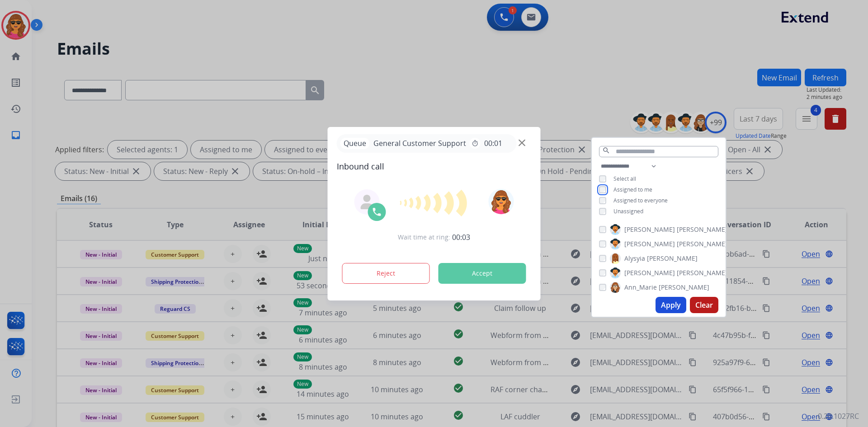 Image resolution: width=868 pixels, height=427 pixels. I want to click on span: Assigned to me, so click(633, 189).